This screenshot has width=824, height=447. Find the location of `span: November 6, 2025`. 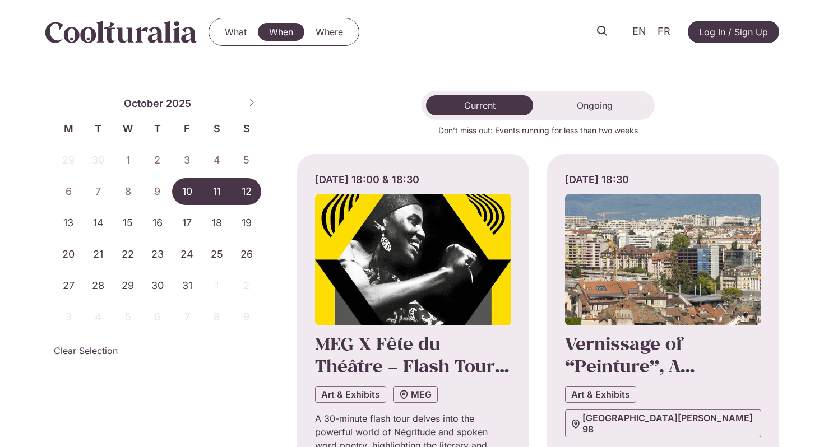

span: November 6, 2025 is located at coordinates (158, 317).